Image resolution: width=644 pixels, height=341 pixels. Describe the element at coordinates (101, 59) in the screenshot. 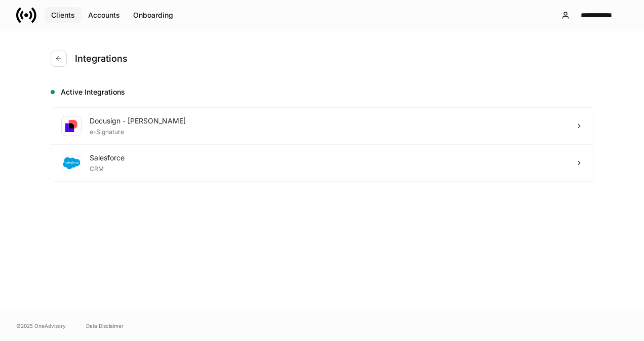

I see `h4: Integrations` at that location.